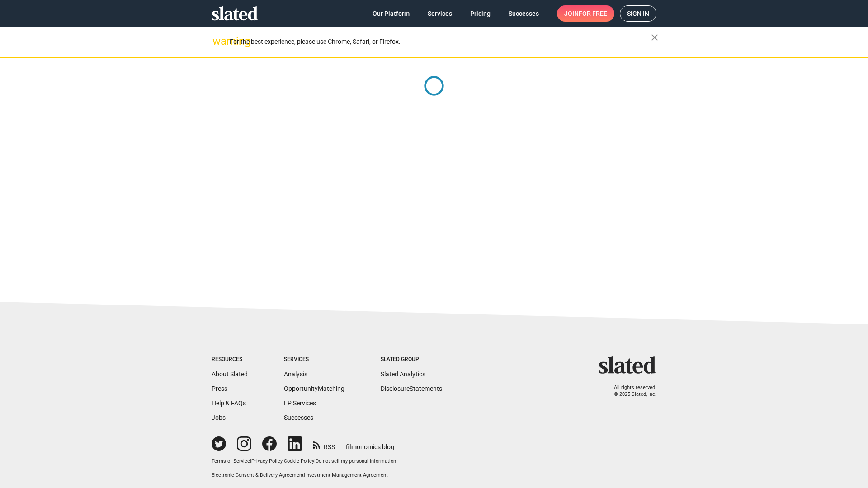 This screenshot has height=488, width=868. What do you see at coordinates (411, 388) in the screenshot?
I see `a: DisclosureStatements` at bounding box center [411, 388].